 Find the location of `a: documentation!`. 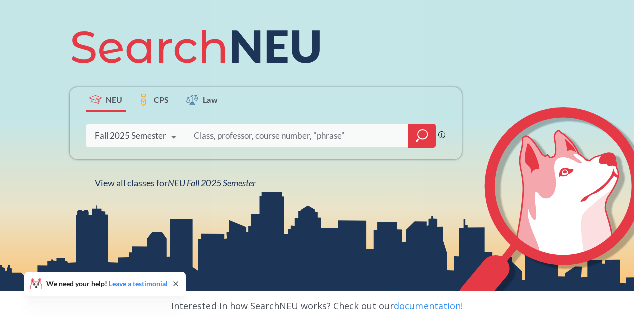

a: documentation! is located at coordinates (428, 306).